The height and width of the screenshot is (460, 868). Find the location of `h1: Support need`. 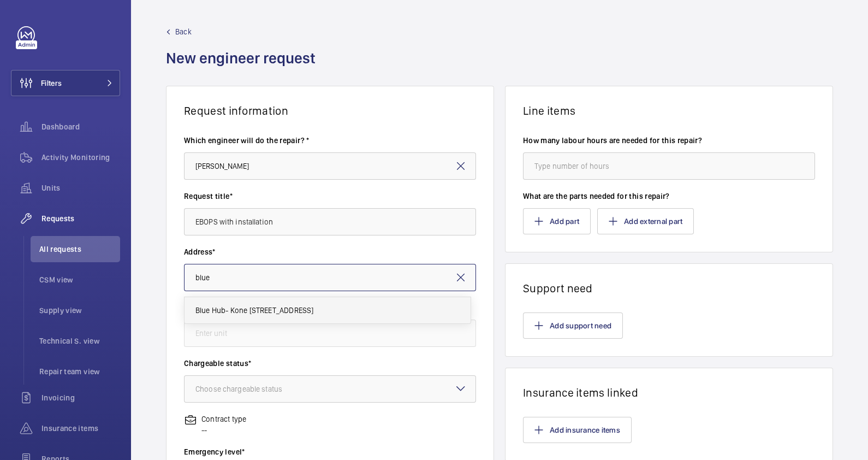

h1: Support need is located at coordinates (669, 288).